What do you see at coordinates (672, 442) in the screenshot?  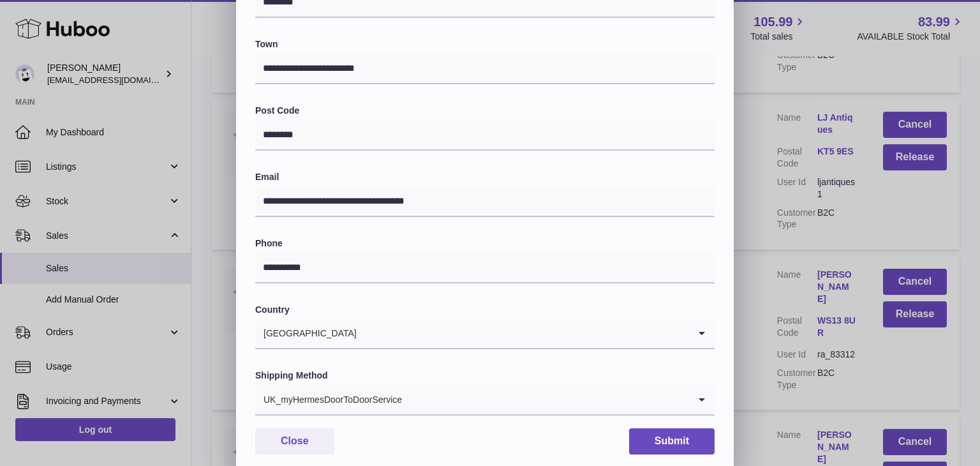 I see `button: Submit` at bounding box center [672, 442].